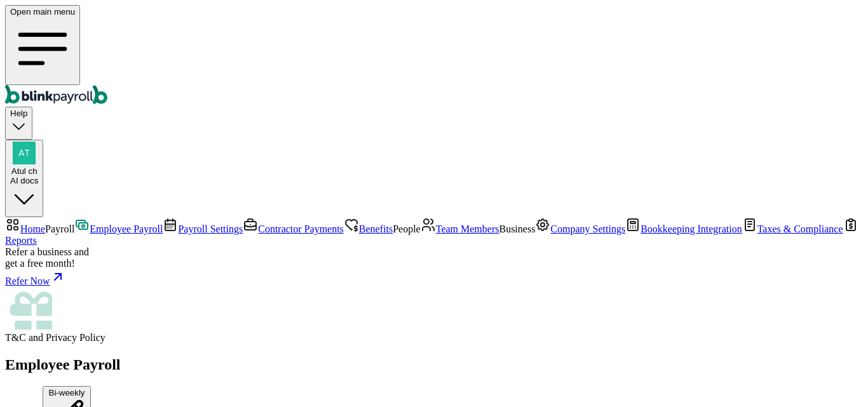 The image size is (868, 407). I want to click on button: Atul chAI docs, so click(24, 179).